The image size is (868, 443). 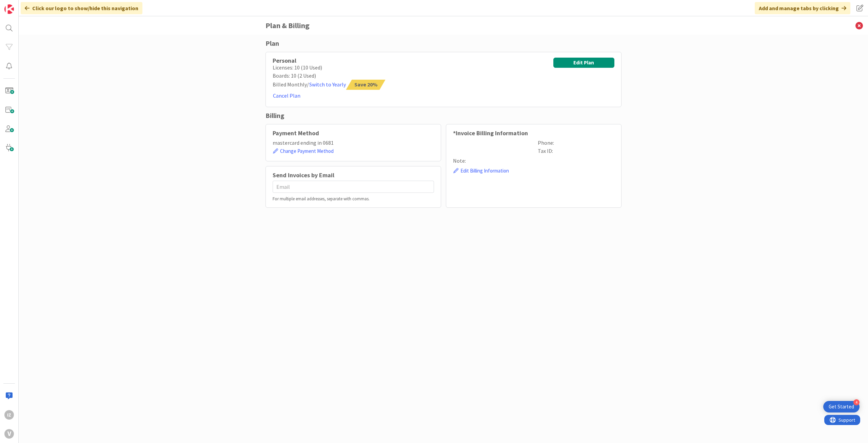 What do you see at coordinates (327, 67) in the screenshot?
I see `div: Licenses: 10 (10 Used)` at bounding box center [327, 67].